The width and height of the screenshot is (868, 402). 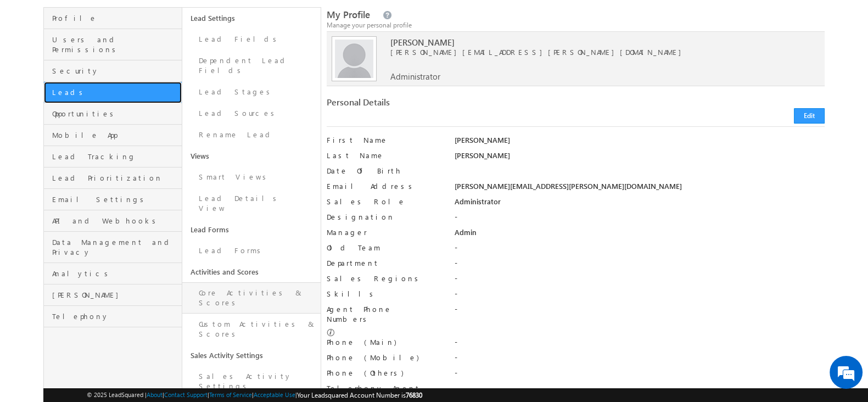 I want to click on span: Security, so click(x=115, y=71).